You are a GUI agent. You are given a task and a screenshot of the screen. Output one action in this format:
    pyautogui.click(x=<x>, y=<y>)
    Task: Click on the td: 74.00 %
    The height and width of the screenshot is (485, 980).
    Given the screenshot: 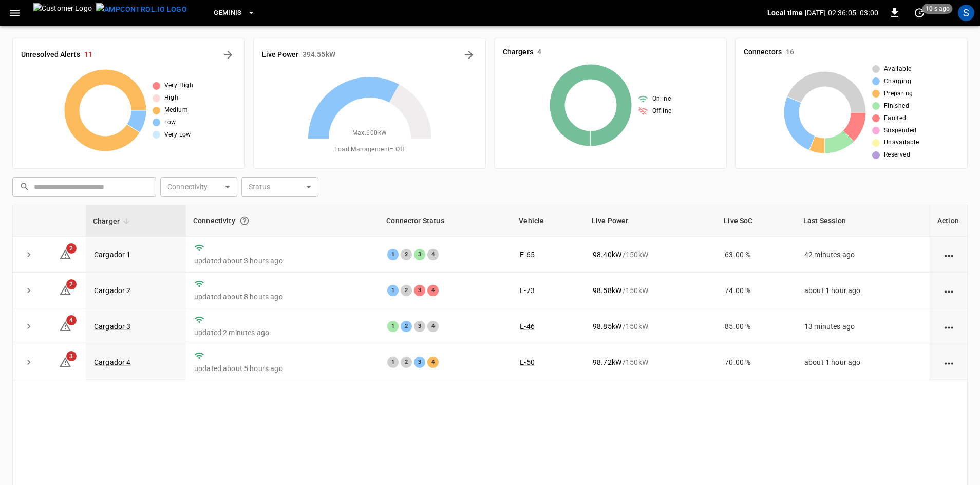 What is the action you would take?
    pyautogui.click(x=756, y=290)
    